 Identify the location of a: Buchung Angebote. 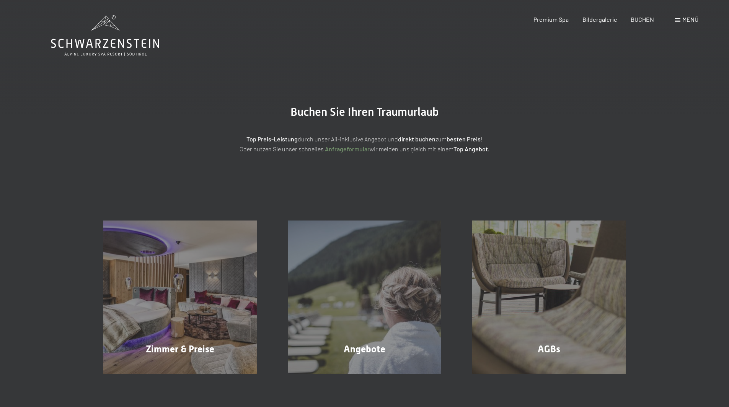
(364, 298).